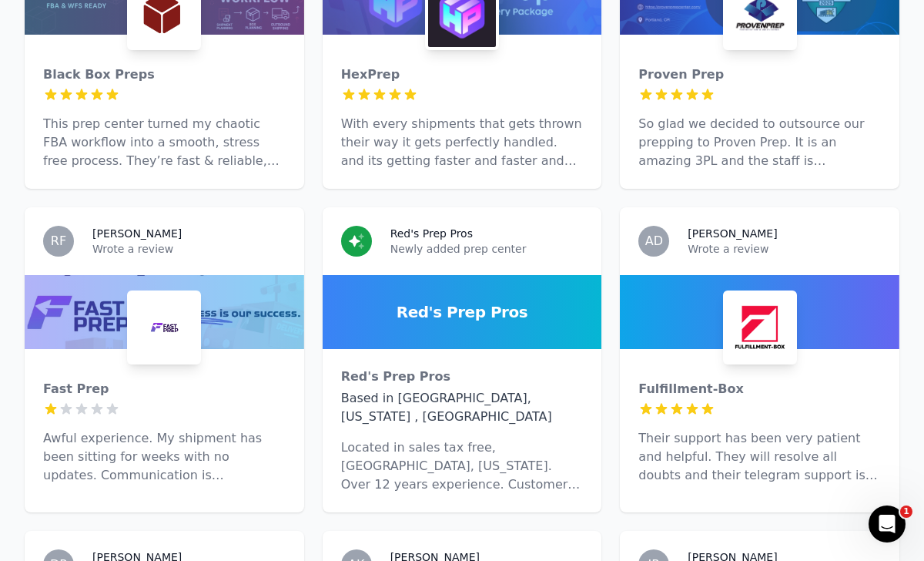  What do you see at coordinates (432, 234) in the screenshot?
I see `h3: Red's Prep Pros` at bounding box center [432, 234].